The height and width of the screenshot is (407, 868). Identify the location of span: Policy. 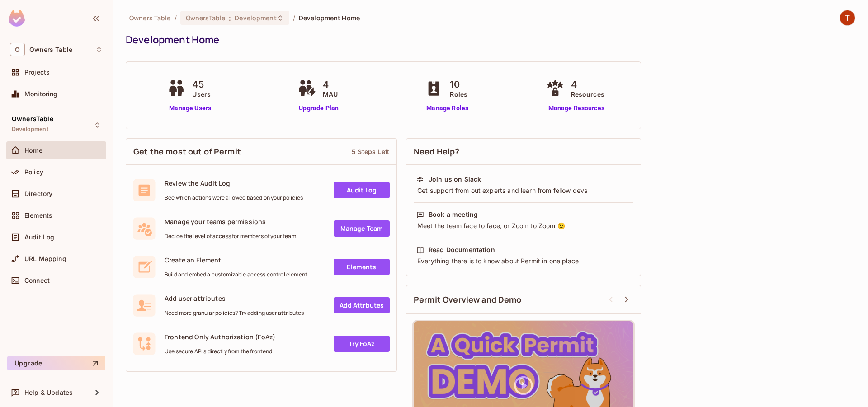
(34, 172).